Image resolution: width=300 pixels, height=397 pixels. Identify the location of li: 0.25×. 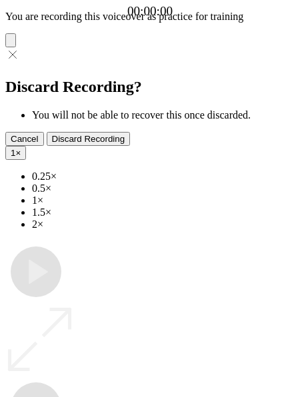
(163, 177).